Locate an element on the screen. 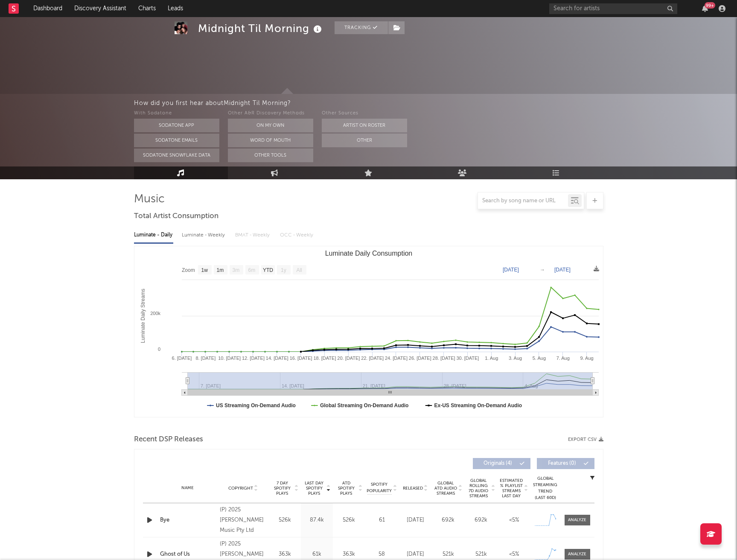 The width and height of the screenshot is (737, 560). span: ATD Spotify Plays is located at coordinates (346, 488).